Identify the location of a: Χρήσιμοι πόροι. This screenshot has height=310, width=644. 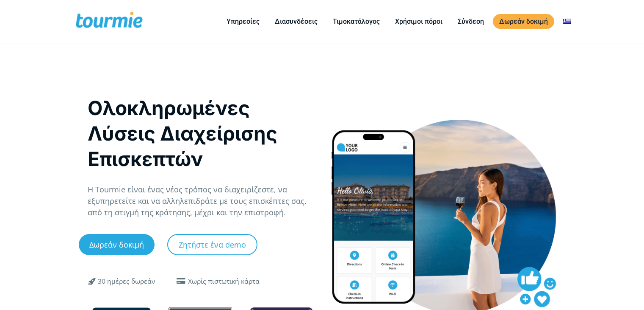
(419, 21).